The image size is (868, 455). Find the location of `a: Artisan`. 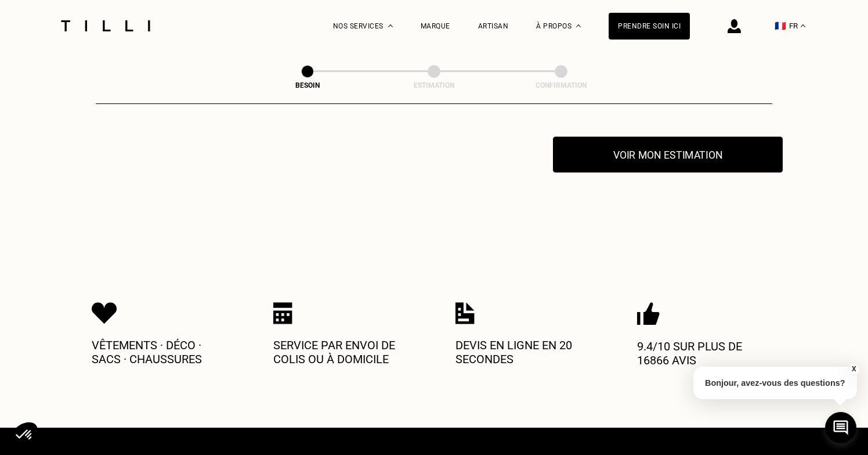

a: Artisan is located at coordinates (493, 26).